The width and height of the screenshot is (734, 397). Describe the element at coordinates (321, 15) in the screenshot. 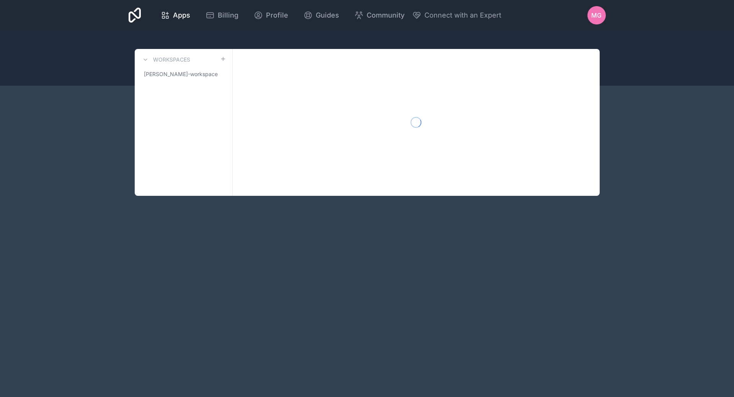

I see `a: Guides` at that location.